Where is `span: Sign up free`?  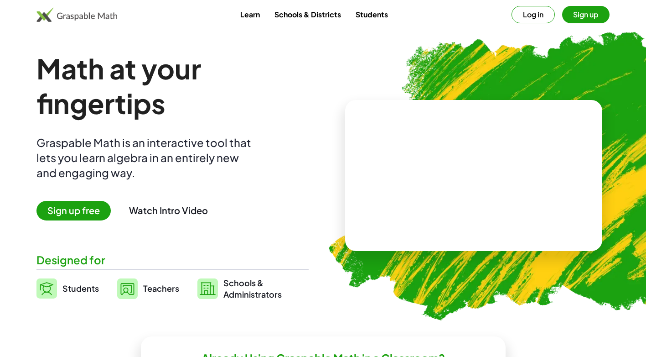
span: Sign up free is located at coordinates (73, 210).